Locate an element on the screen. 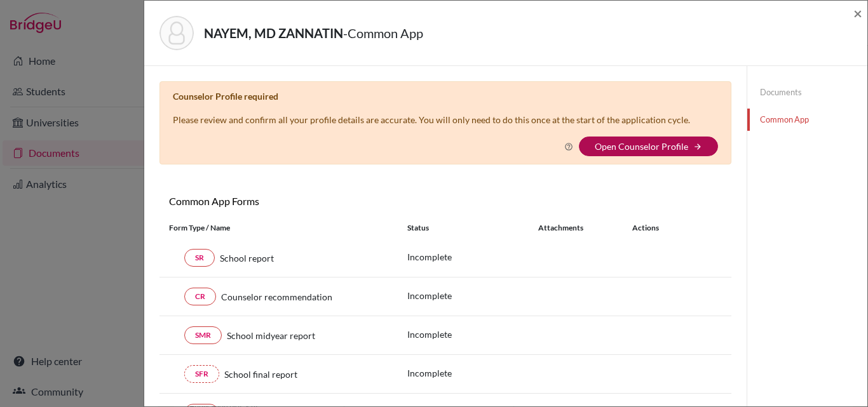 Image resolution: width=868 pixels, height=407 pixels. span: School report is located at coordinates (246, 257).